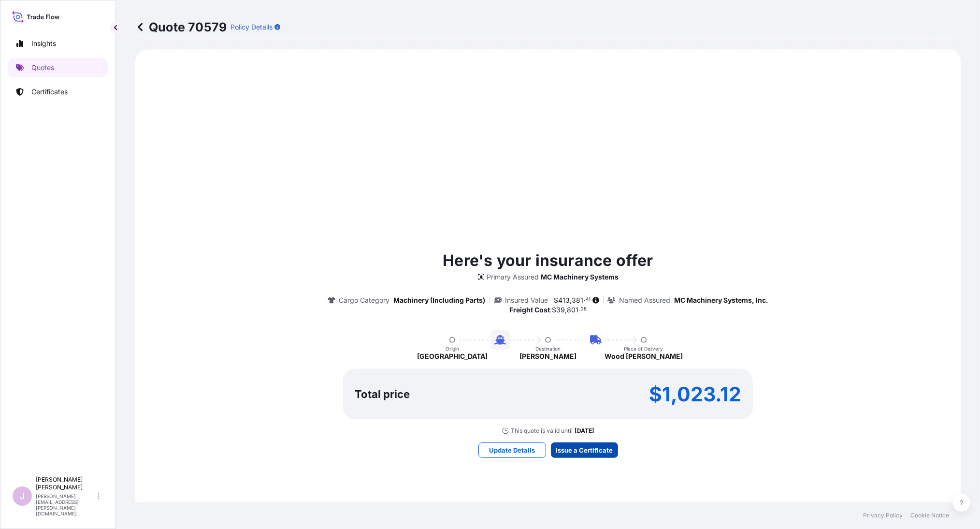 Image resolution: width=980 pixels, height=529 pixels. What do you see at coordinates (49, 92) in the screenshot?
I see `p: Certificates` at bounding box center [49, 92].